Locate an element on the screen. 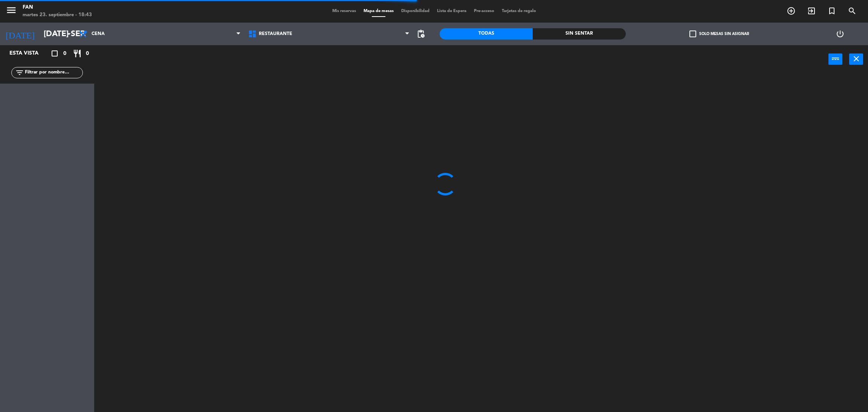  span: Mis reservas is located at coordinates (344, 11).